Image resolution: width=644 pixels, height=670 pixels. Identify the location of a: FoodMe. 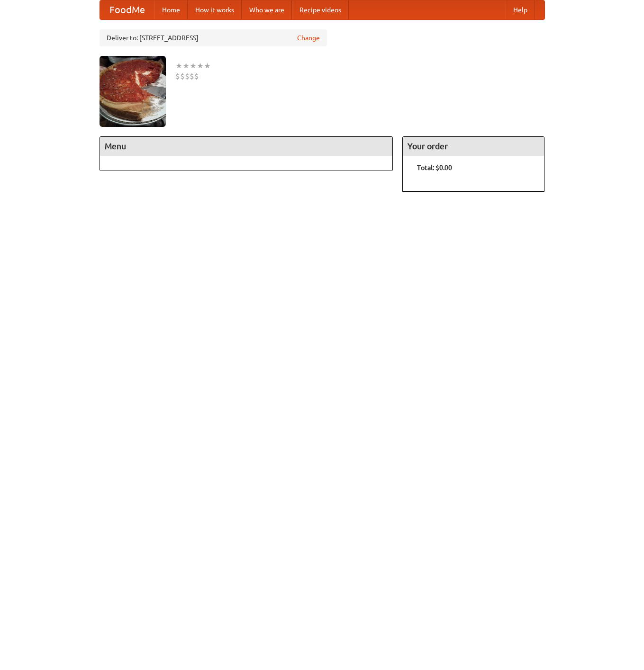
(127, 10).